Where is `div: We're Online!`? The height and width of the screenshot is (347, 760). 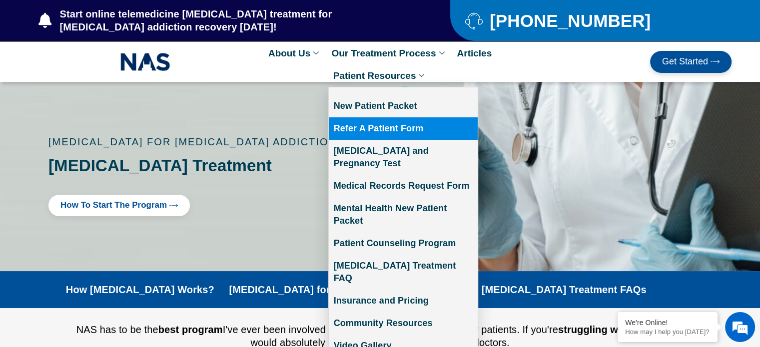
div: We're Online! is located at coordinates (668, 323).